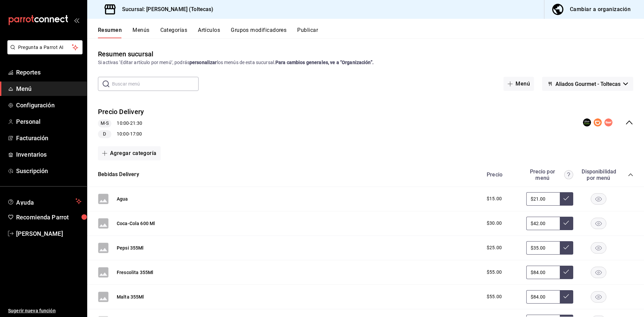 The width and height of the screenshot is (644, 317). I want to click on div: Si activas ‘Editar artículo por menú’, podrás los menús de esta sucursal., so click(365, 62).